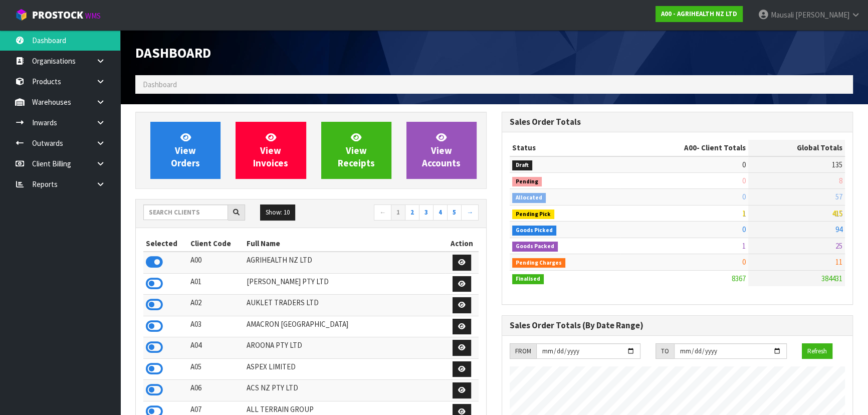  What do you see at coordinates (462, 244) in the screenshot?
I see `th: Action` at bounding box center [462, 244].